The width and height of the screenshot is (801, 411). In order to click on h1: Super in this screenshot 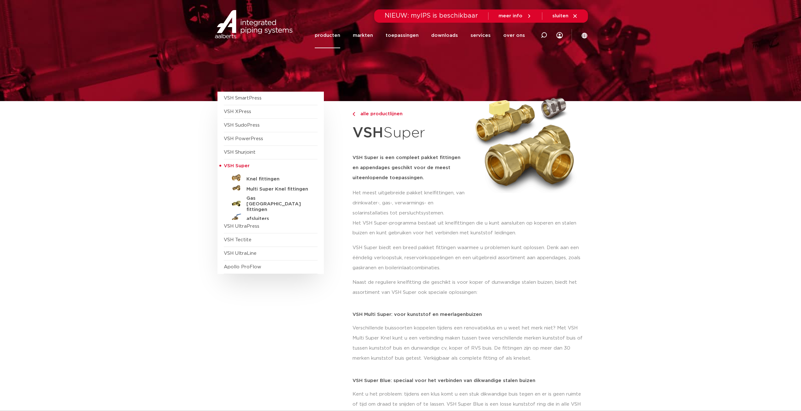, I will do `click(410, 133)`.